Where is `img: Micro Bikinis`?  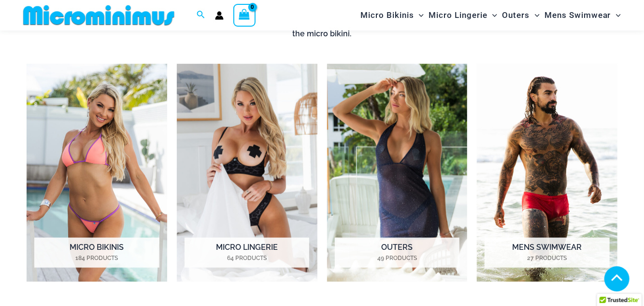
img: Micro Bikinis is located at coordinates (96, 173).